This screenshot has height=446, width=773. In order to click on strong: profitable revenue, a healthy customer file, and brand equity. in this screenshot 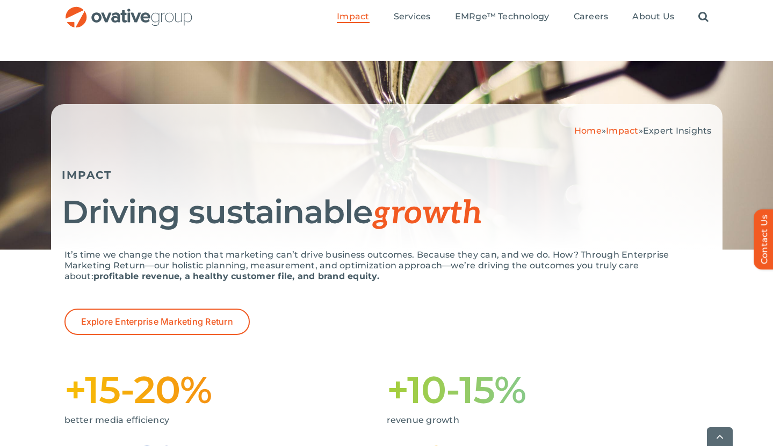, I will do `click(236, 276)`.